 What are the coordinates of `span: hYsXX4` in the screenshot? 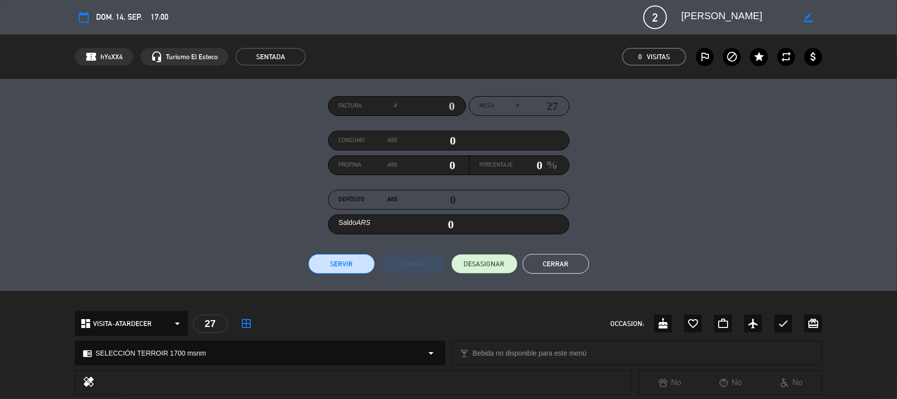 It's located at (111, 57).